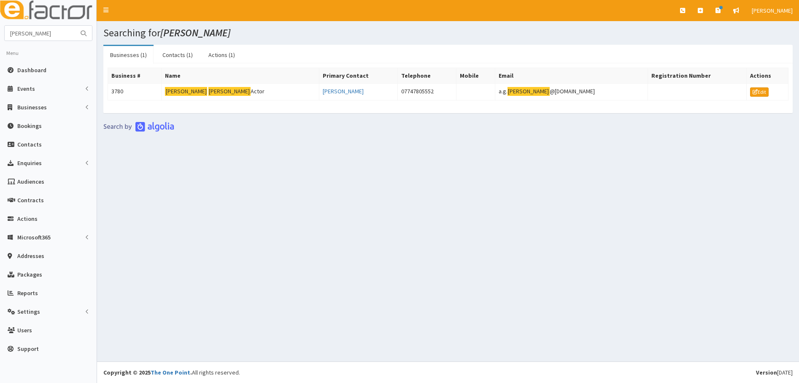  Describe the element at coordinates (448, 372) in the screenshot. I see `footer: All rights reserved.` at that location.